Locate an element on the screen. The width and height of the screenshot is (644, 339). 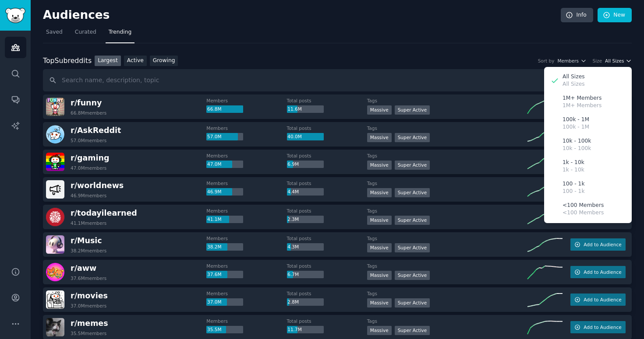
div: Top Subreddits is located at coordinates (67, 61).